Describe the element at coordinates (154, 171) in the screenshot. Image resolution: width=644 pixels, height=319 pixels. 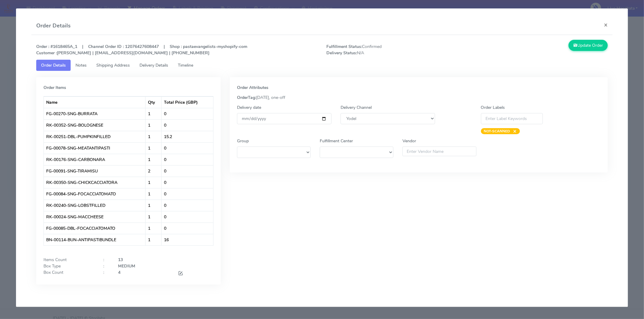
I see `td: 2` at that location.